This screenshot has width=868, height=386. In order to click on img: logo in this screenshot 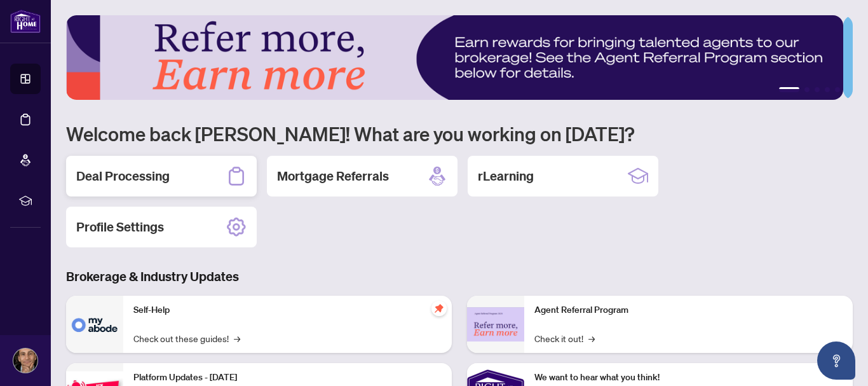, I will do `click(25, 21)`.